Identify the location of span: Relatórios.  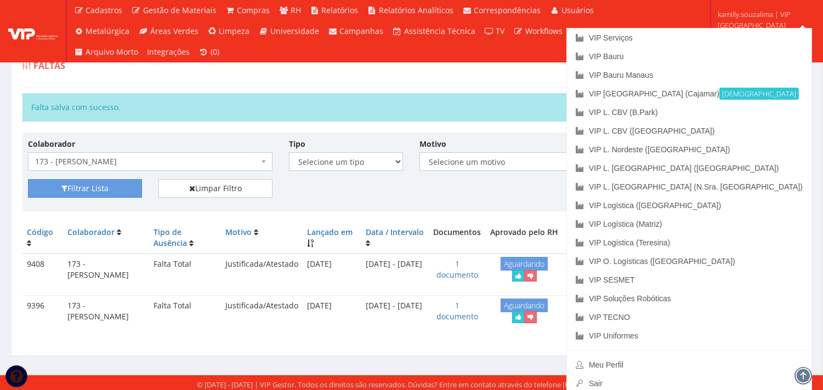
(340, 10).